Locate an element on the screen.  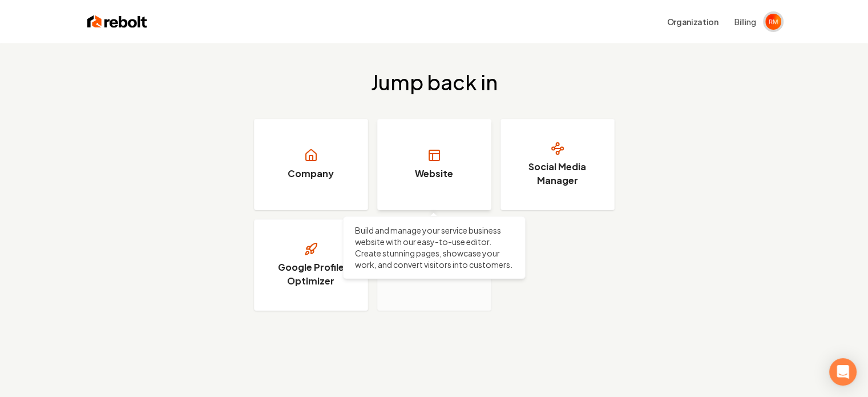
h3: Google Profile Optimizer is located at coordinates (311, 274).